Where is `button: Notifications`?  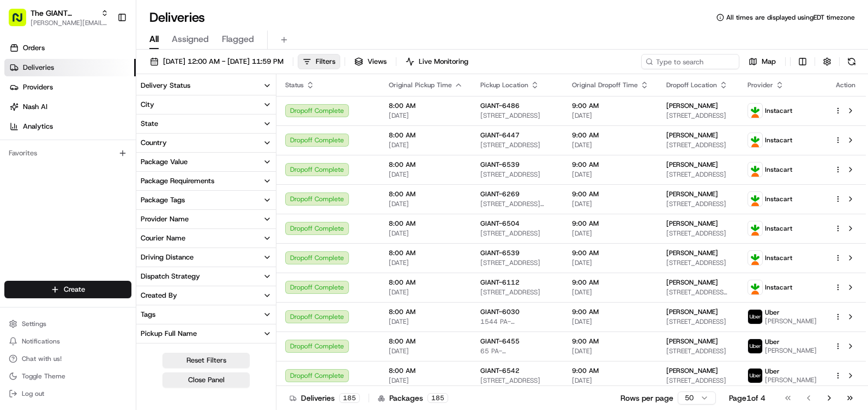 button: Notifications is located at coordinates (67, 341).